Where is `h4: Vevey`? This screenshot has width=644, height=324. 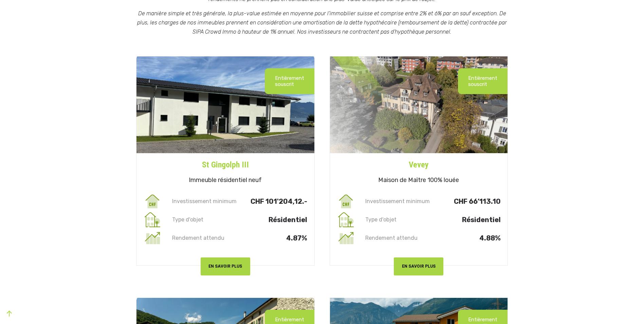
h4: Vevey is located at coordinates (419, 162).